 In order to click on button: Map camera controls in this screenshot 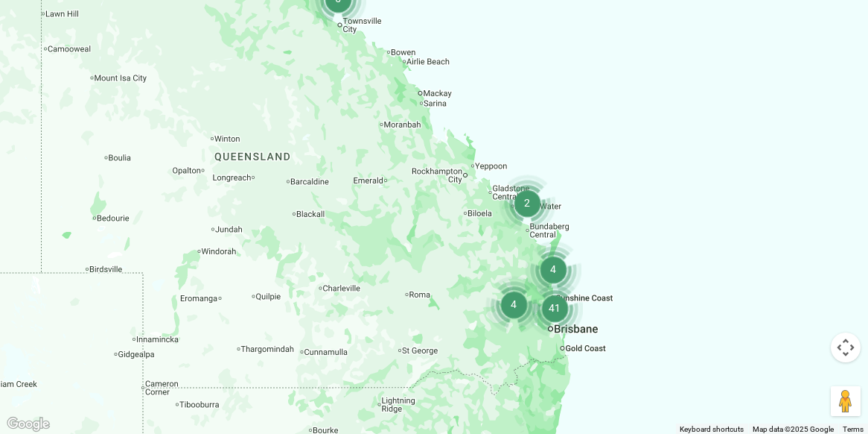, I will do `click(846, 348)`.